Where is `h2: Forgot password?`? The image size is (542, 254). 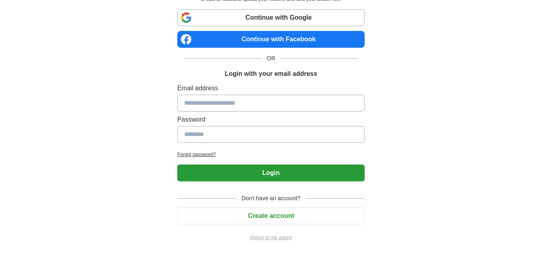
h2: Forgot password? is located at coordinates (271, 154).